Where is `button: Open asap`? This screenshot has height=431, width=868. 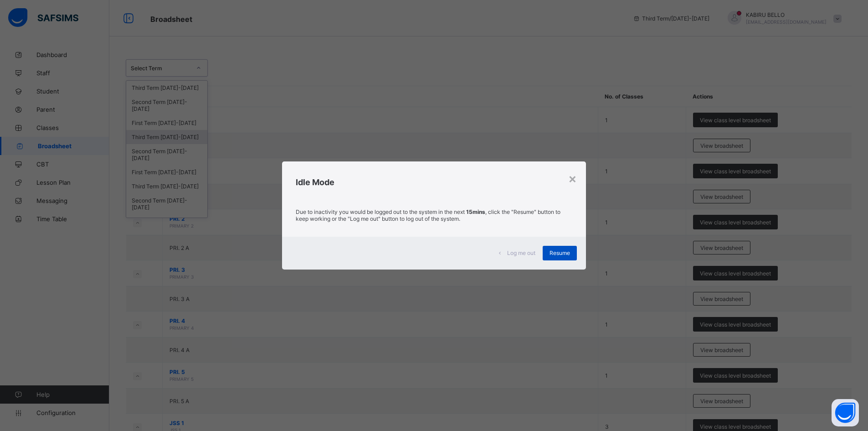
button: Open asap is located at coordinates (845, 413).